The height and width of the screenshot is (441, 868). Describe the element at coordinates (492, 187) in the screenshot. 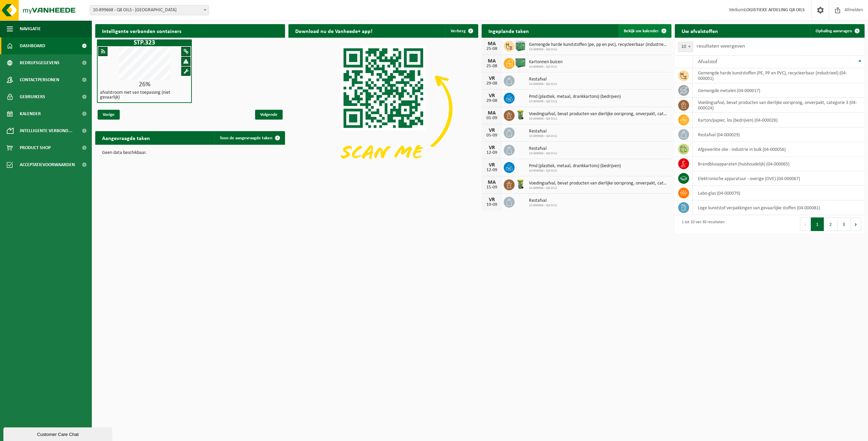

I see `div: 15-09` at that location.